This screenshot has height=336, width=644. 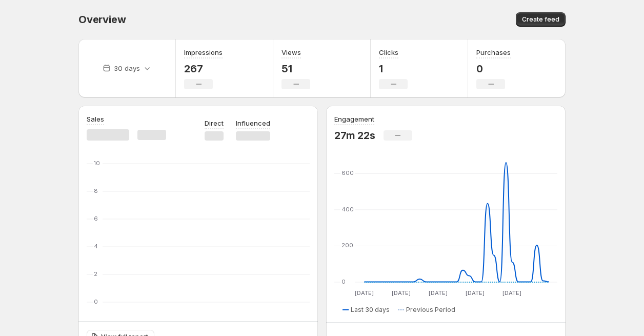 What do you see at coordinates (203, 52) in the screenshot?
I see `h3: Impressions` at bounding box center [203, 52].